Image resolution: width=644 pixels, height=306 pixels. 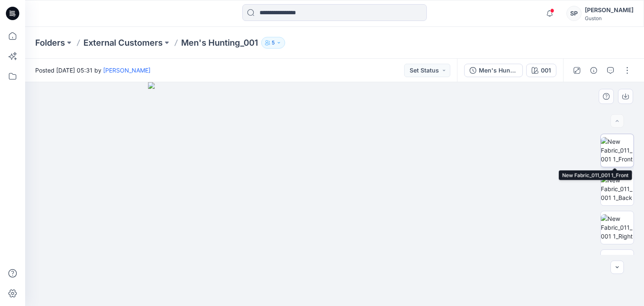 I want to click on a: Folders, so click(x=50, y=43).